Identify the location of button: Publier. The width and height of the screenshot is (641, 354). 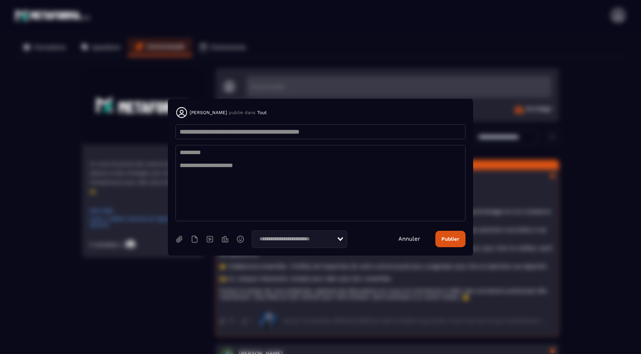
(450, 239).